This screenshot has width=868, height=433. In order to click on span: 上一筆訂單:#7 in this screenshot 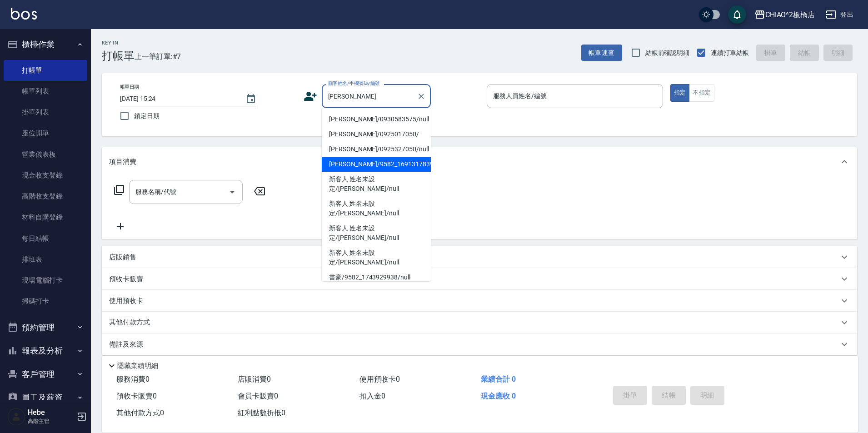, I will do `click(158, 56)`.